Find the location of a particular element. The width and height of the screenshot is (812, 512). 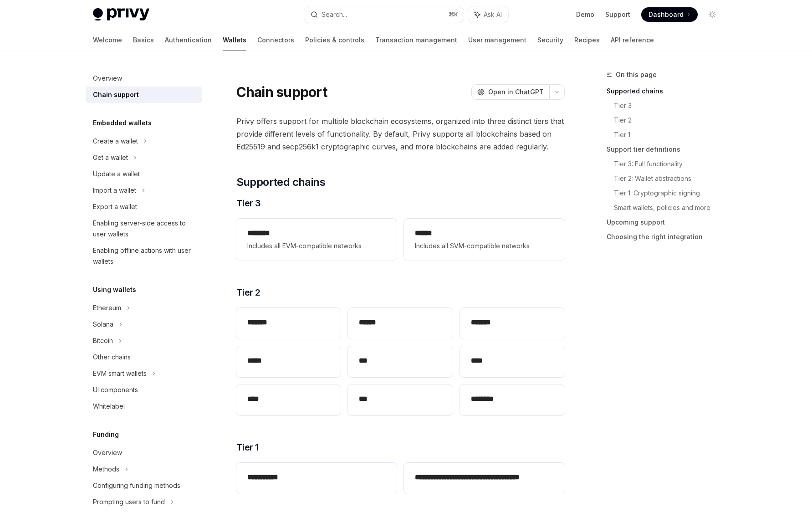

span: Tier 1 is located at coordinates (247, 447).